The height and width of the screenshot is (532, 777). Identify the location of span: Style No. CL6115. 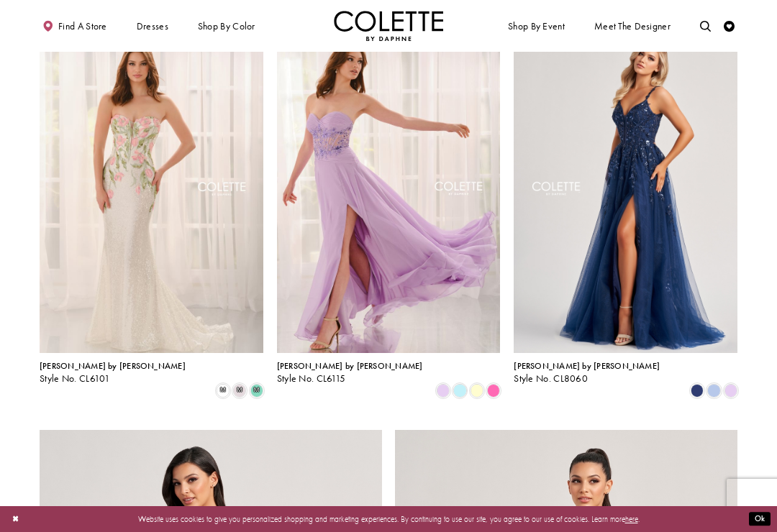
(311, 378).